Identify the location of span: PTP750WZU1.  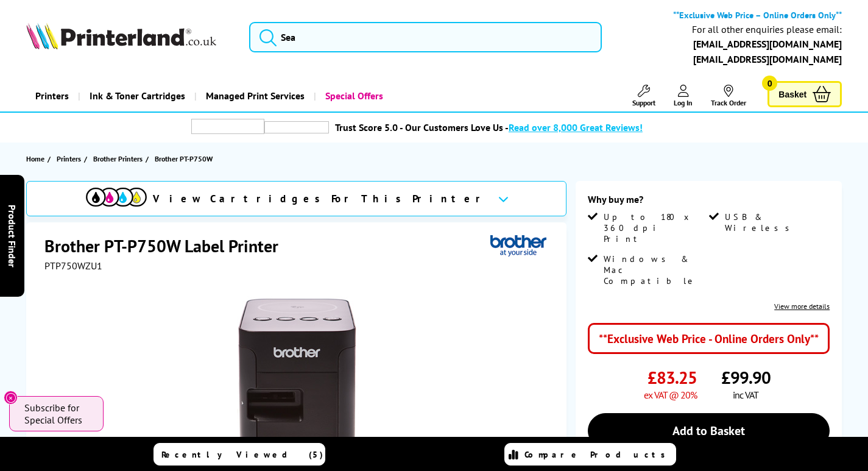
(73, 265).